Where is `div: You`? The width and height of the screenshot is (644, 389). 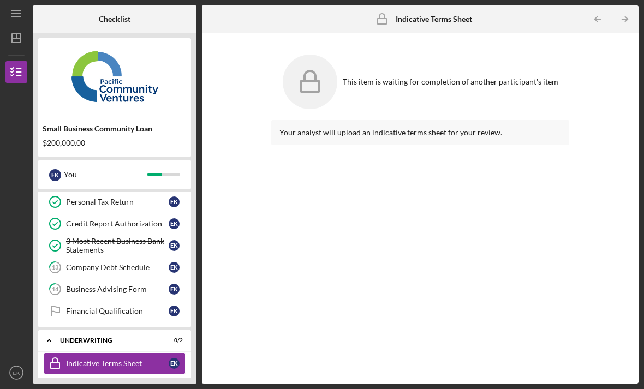
div: You is located at coordinates (105, 175).